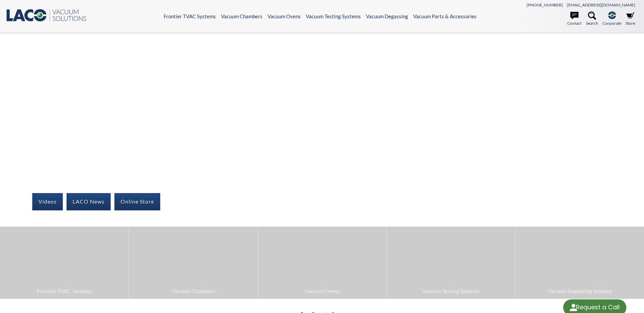 This screenshot has width=644, height=313. Describe the element at coordinates (451, 291) in the screenshot. I see `span: Vacuum Testing Systems` at that location.